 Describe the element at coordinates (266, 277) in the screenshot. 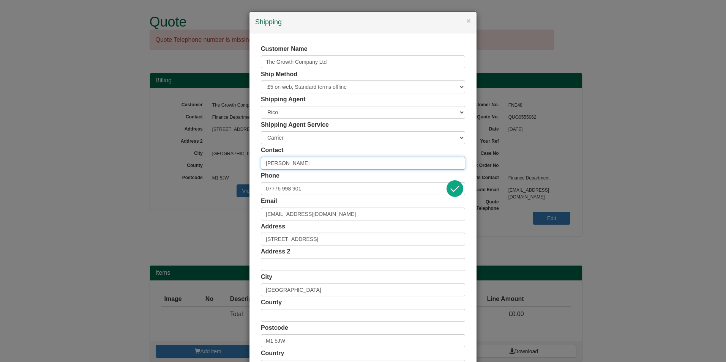

I see `label: City` at that location.